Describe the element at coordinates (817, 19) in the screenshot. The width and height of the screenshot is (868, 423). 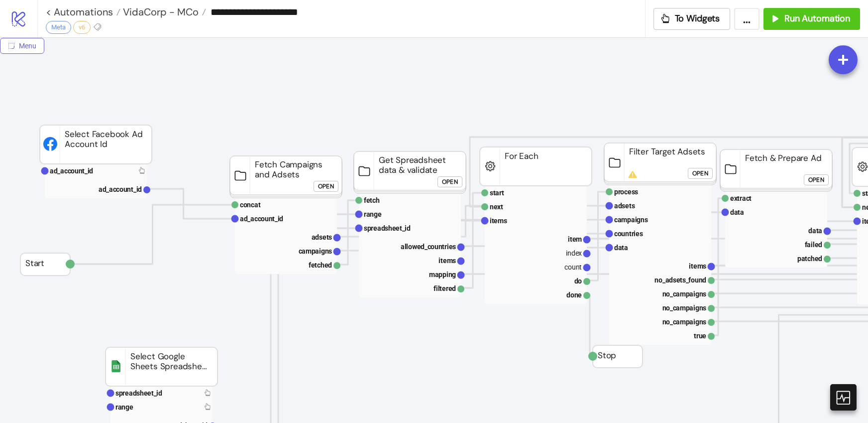
I see `span: Run Automation` at that location.